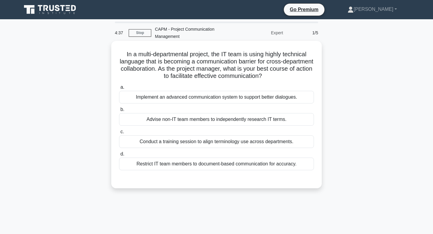 The height and width of the screenshot is (234, 433). What do you see at coordinates (122, 87) in the screenshot?
I see `span: a.` at bounding box center [122, 87].